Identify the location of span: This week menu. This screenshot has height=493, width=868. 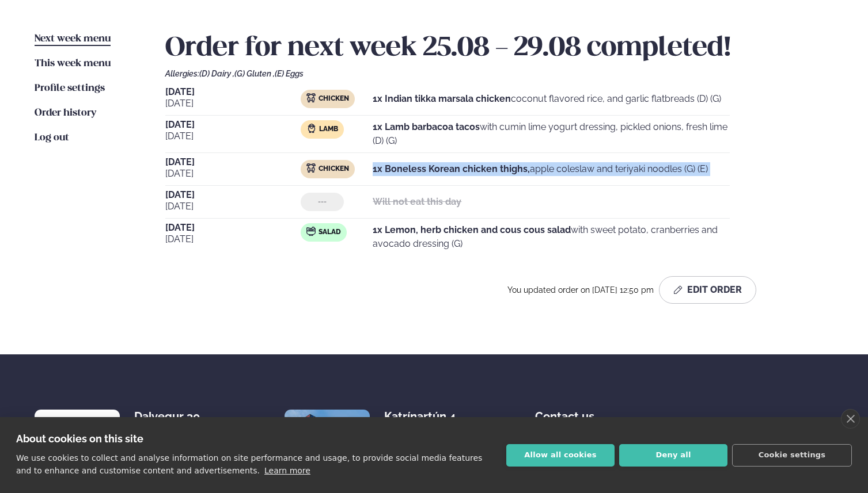
(73, 63).